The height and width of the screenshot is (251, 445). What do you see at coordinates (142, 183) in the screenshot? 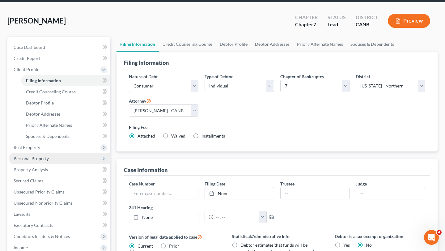
I see `label: Case Number` at bounding box center [142, 183].